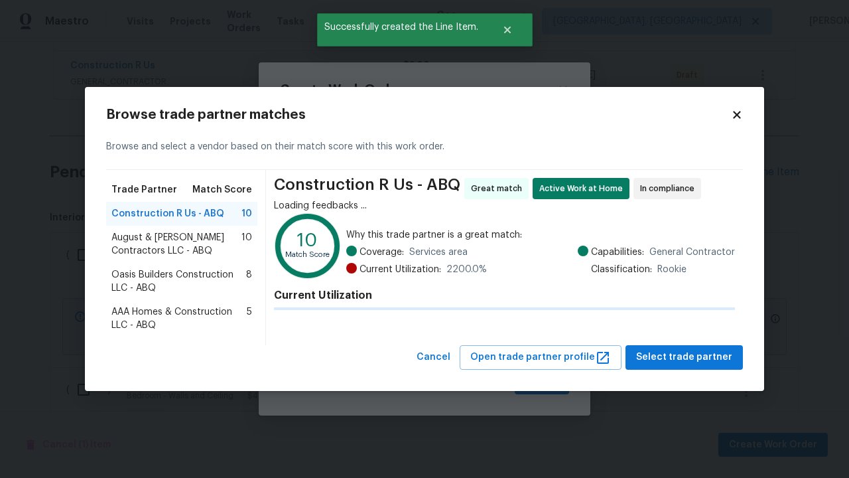  I want to click on text: Match Score, so click(307, 255).